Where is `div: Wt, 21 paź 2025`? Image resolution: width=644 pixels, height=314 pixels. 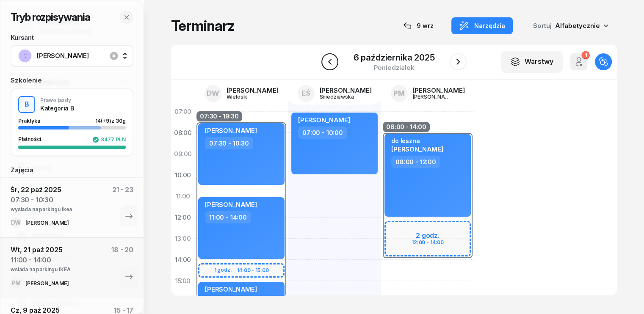 div: Wt, 21 paź 2025 is located at coordinates (40, 250).